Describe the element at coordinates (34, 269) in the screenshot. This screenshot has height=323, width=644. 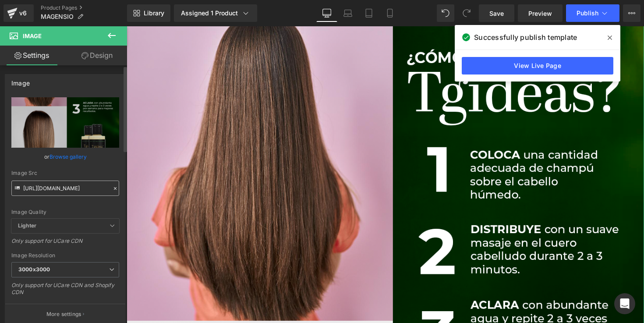
I see `b: 3000x3000` at that location.